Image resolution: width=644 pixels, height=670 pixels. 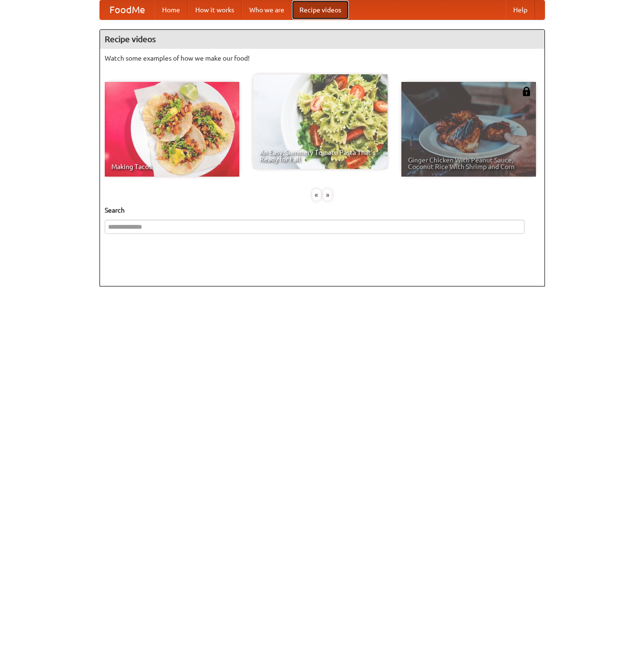 What do you see at coordinates (320, 121) in the screenshot?
I see `a: An Easy, Summery Tomato Pasta That's Ready for Fall` at bounding box center [320, 121].